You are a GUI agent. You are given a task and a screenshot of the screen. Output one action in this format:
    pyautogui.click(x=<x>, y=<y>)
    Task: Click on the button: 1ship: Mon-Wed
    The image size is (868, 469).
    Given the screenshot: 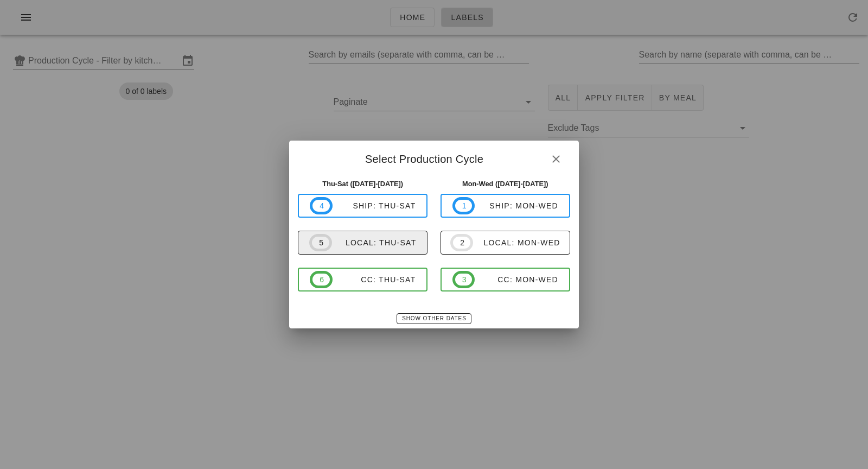 What is the action you would take?
    pyautogui.click(x=505, y=206)
    